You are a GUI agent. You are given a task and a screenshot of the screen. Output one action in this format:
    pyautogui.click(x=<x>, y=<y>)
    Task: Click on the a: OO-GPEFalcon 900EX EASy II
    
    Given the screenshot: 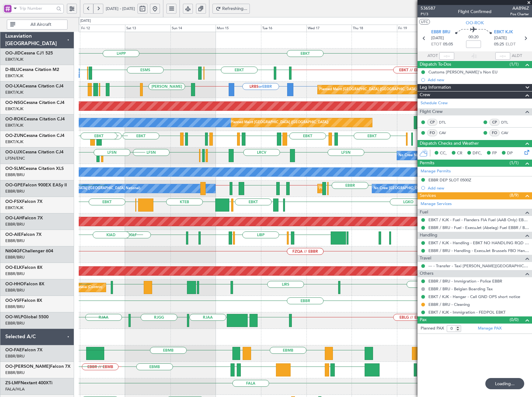 What is the action you would take?
    pyautogui.click(x=36, y=185)
    